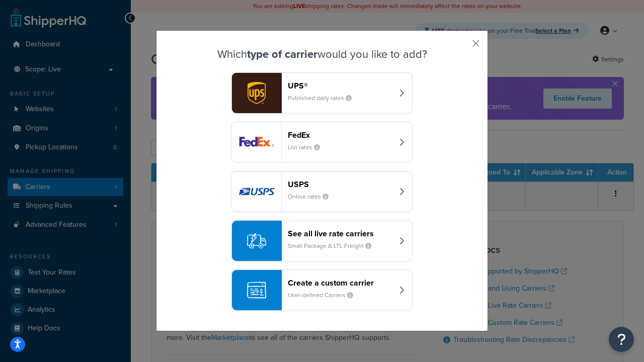 Image resolution: width=644 pixels, height=362 pixels. I want to click on button: See all live rate carriersSmall Package & LTL Freight, so click(322, 241).